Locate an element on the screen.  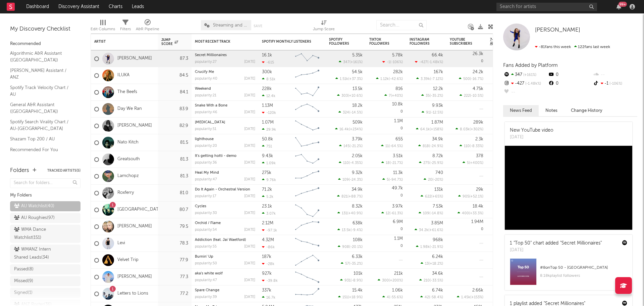
span: 18 is located at coordinates (388, 163).